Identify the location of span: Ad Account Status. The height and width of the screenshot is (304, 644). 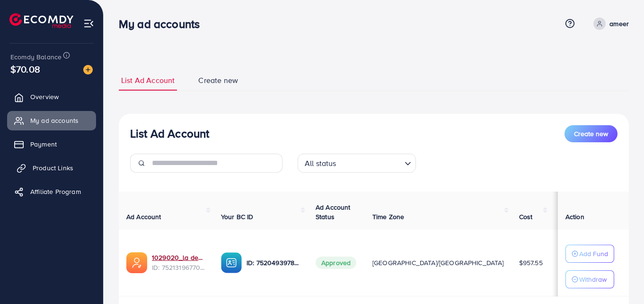
(333, 212).